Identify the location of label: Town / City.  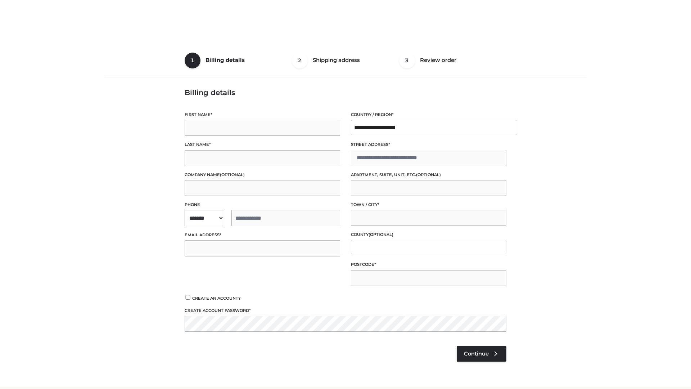
(429, 205).